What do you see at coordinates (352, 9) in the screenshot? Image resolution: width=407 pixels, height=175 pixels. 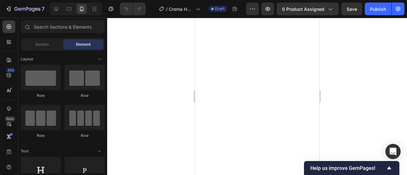 I see `button: Save` at bounding box center [352, 9].